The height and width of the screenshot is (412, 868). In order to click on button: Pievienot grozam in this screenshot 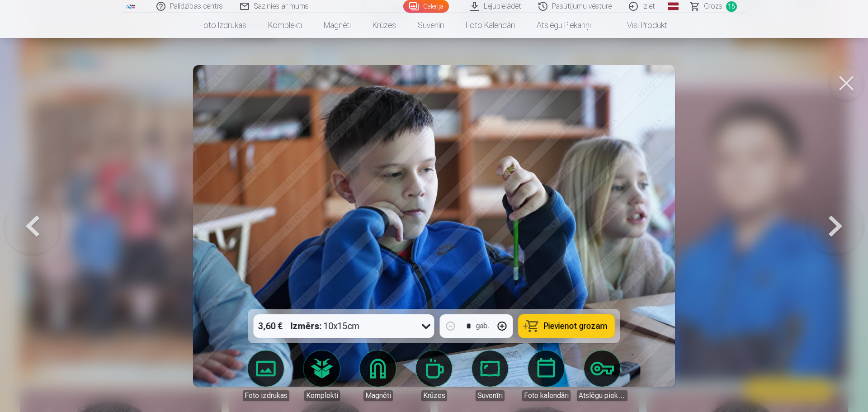, I will do `click(567, 326)`.